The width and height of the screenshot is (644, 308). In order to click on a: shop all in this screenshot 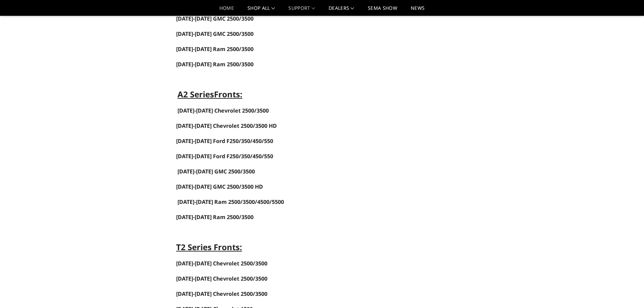, I will do `click(261, 11)`.